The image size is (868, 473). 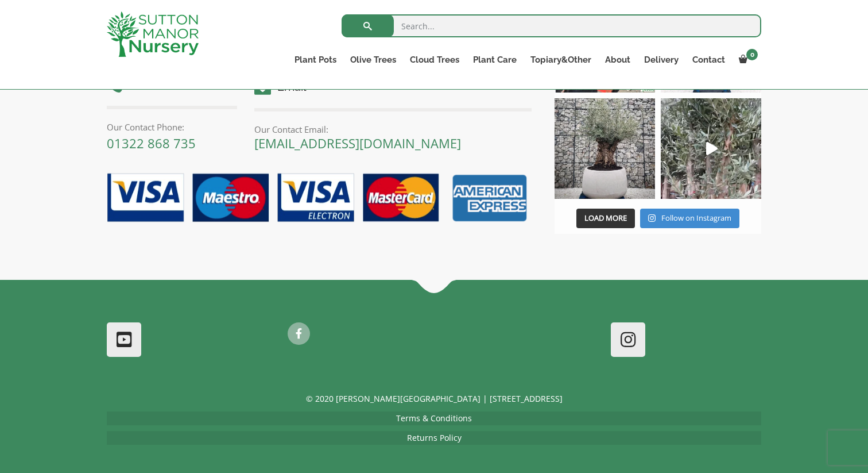 I want to click on a: 0, so click(x=746, y=60).